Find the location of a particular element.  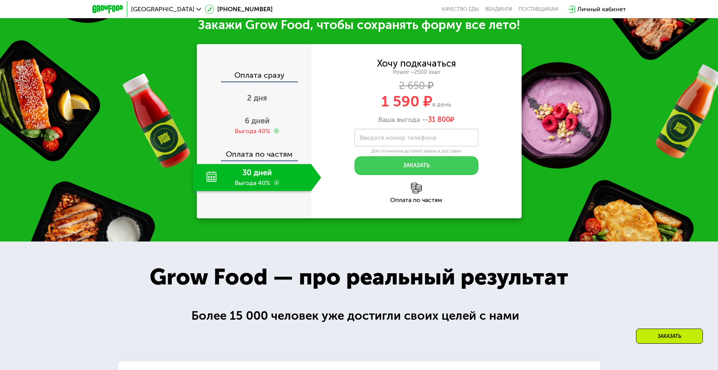

img: l6xcnZfty9opOoJh.png is located at coordinates (417, 188).